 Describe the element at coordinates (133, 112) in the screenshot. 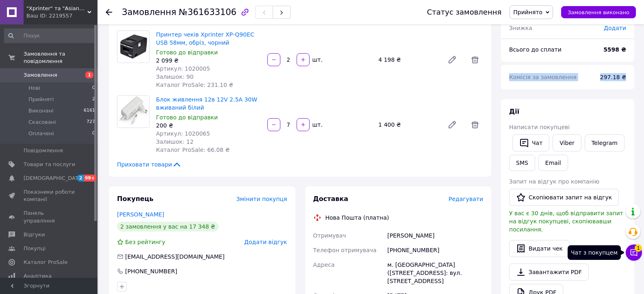

I see `img: Блок живлення 12в 12V 2.5A 30W вживаний білий` at that location.